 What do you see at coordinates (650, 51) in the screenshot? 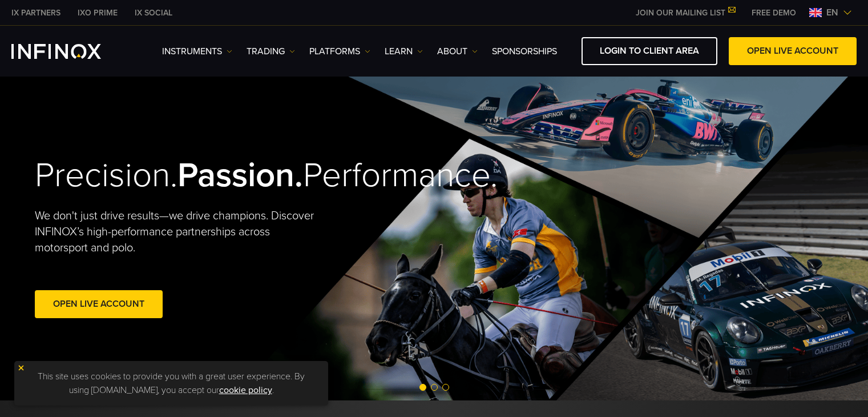
I see `a: LOGIN TO CLIENT AREA` at bounding box center [650, 51].